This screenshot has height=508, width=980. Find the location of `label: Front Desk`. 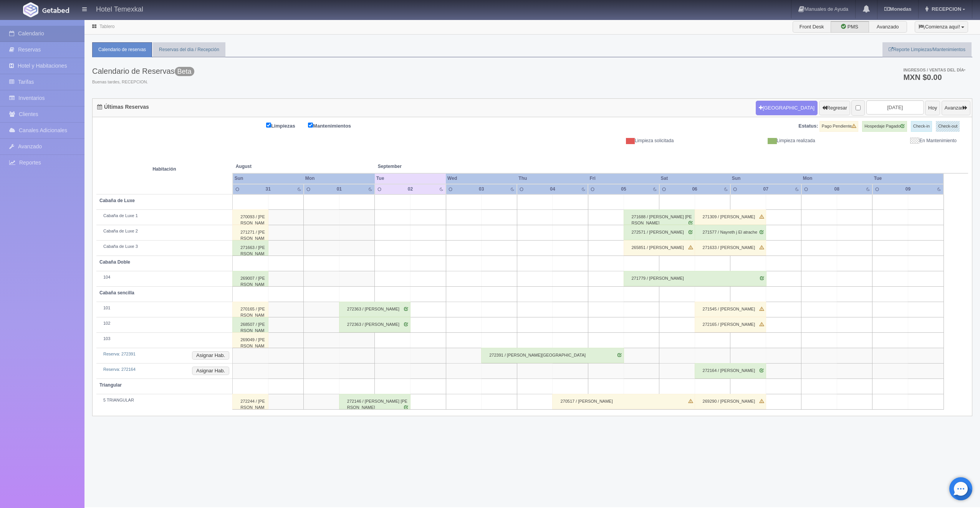

label: Front Desk is located at coordinates (812, 27).